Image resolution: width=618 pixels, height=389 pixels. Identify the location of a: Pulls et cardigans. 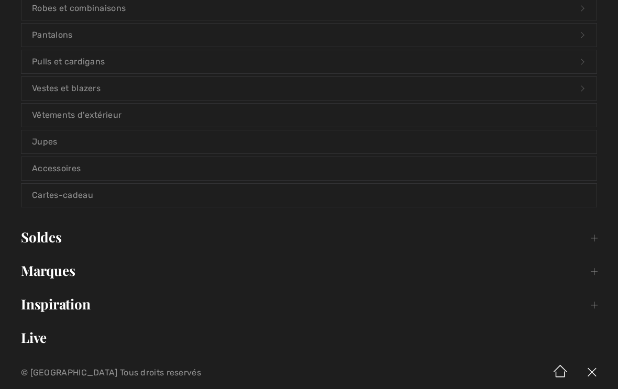
(309, 62).